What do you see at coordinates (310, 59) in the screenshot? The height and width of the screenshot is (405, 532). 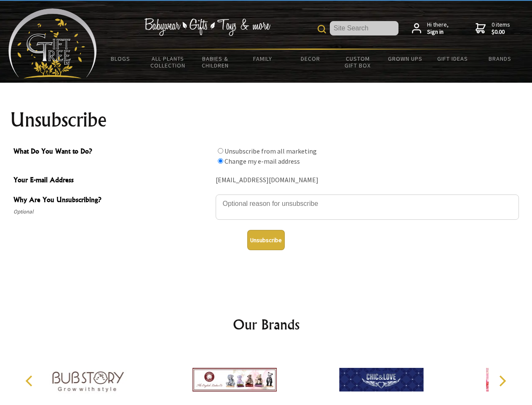 I see `a: Decor` at bounding box center [310, 59].